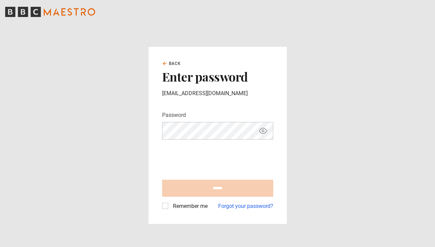 The width and height of the screenshot is (435, 247). Describe the element at coordinates (50, 12) in the screenshot. I see `svg: BBC Maestro` at that location.